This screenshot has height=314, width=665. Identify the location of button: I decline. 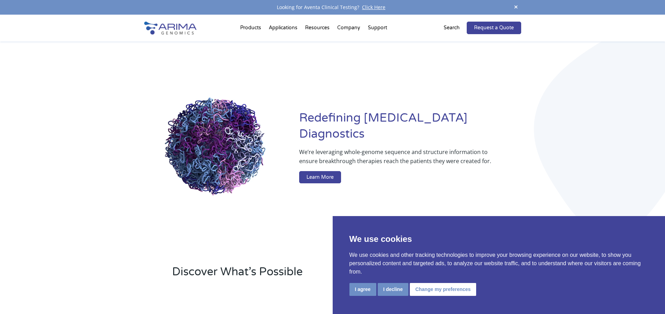
(393, 290).